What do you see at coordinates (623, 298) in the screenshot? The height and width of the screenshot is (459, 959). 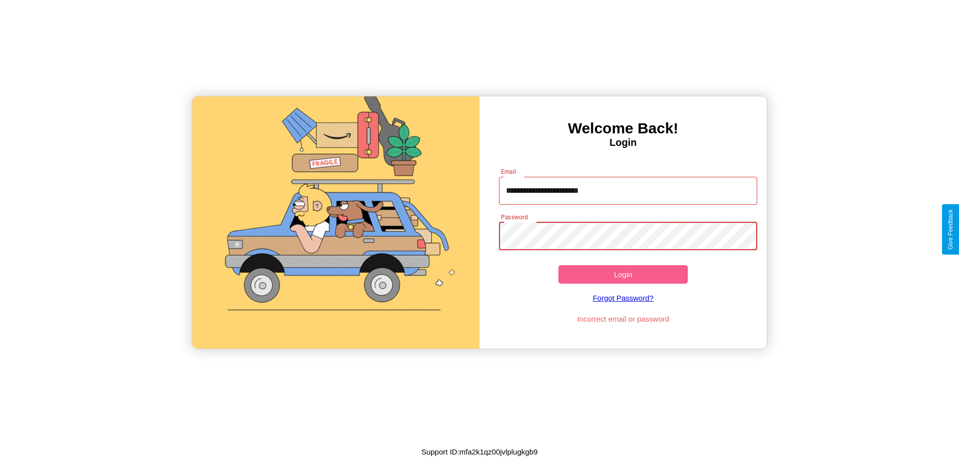 I see `a: Forgot Password?` at bounding box center [623, 298].